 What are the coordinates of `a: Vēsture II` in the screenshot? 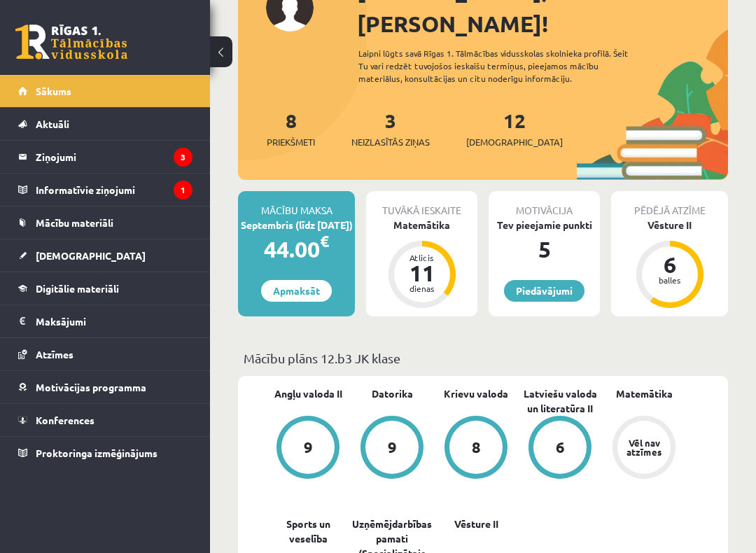 It's located at (476, 524).